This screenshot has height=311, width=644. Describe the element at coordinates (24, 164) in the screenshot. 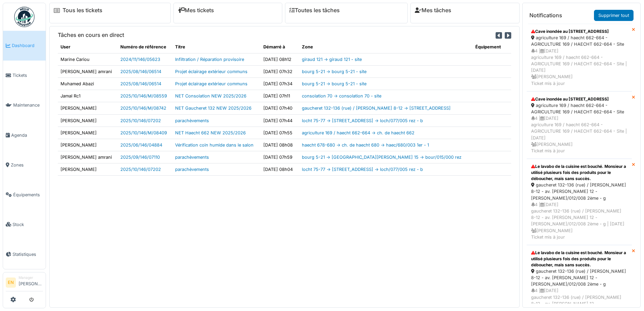

I see `a: Zones` at that location.